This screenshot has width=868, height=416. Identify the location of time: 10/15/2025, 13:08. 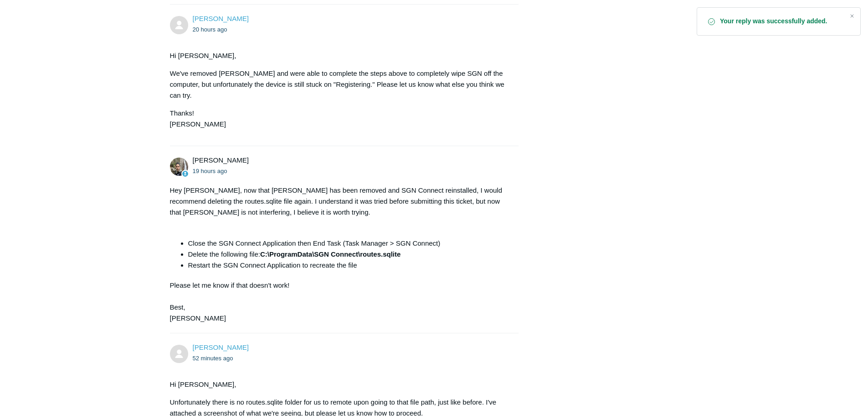
(210, 29).